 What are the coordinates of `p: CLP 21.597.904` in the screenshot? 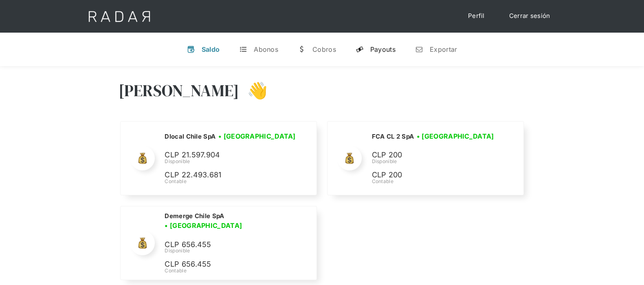 It's located at (226, 155).